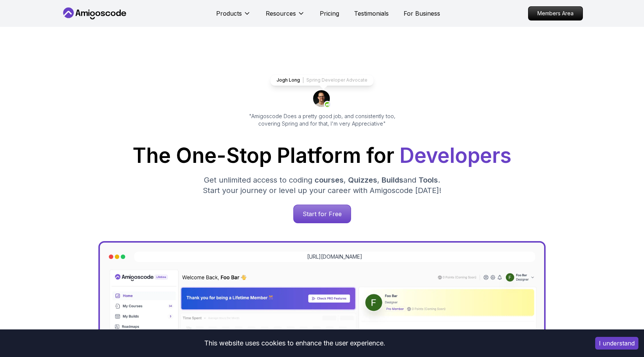 Image resolution: width=644 pixels, height=357 pixels. What do you see at coordinates (337, 80) in the screenshot?
I see `p: Spring Developer Advocate` at bounding box center [337, 80].